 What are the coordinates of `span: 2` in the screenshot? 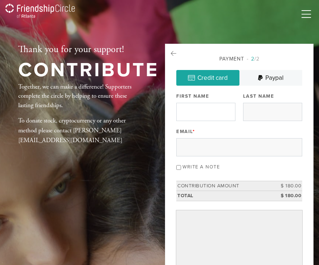 It's located at (252, 59).